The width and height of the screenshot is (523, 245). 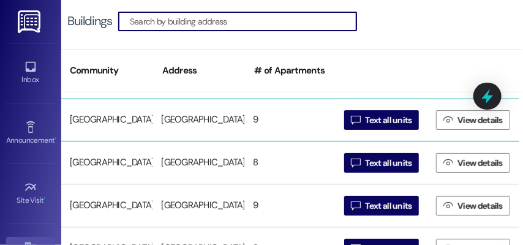 What do you see at coordinates (200, 70) in the screenshot?
I see `div: Address` at bounding box center [200, 70].